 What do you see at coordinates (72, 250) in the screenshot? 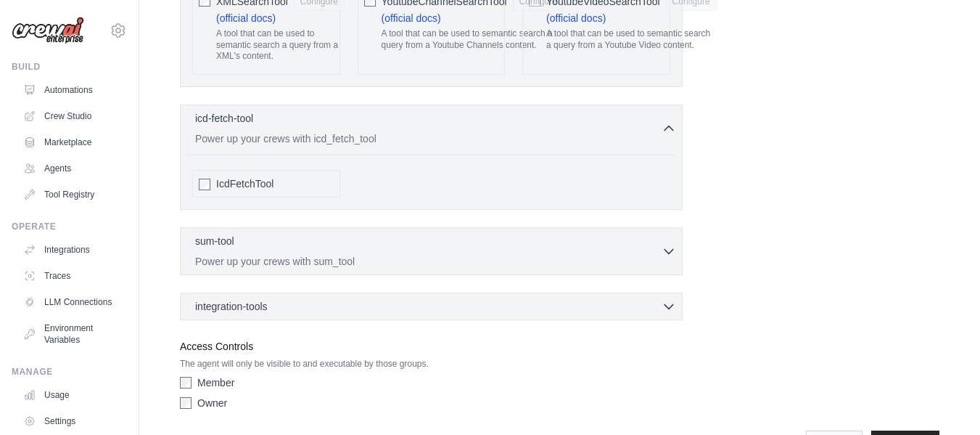
I see `a: Integrations` at bounding box center [72, 250].